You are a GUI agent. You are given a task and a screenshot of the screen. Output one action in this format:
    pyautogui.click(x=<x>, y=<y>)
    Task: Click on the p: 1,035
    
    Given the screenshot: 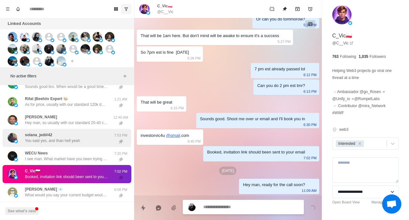 What is the action you would take?
    pyautogui.click(x=363, y=57)
    